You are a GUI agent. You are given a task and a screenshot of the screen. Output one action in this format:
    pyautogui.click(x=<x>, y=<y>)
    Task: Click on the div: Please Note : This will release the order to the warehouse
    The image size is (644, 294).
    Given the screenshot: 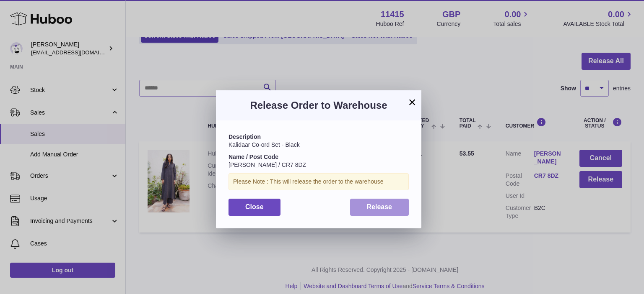 What is the action you would take?
    pyautogui.click(x=319, y=182)
    